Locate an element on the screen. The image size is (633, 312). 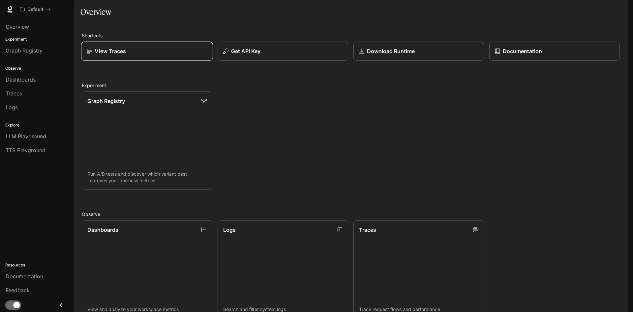
p: Default is located at coordinates (35, 9).